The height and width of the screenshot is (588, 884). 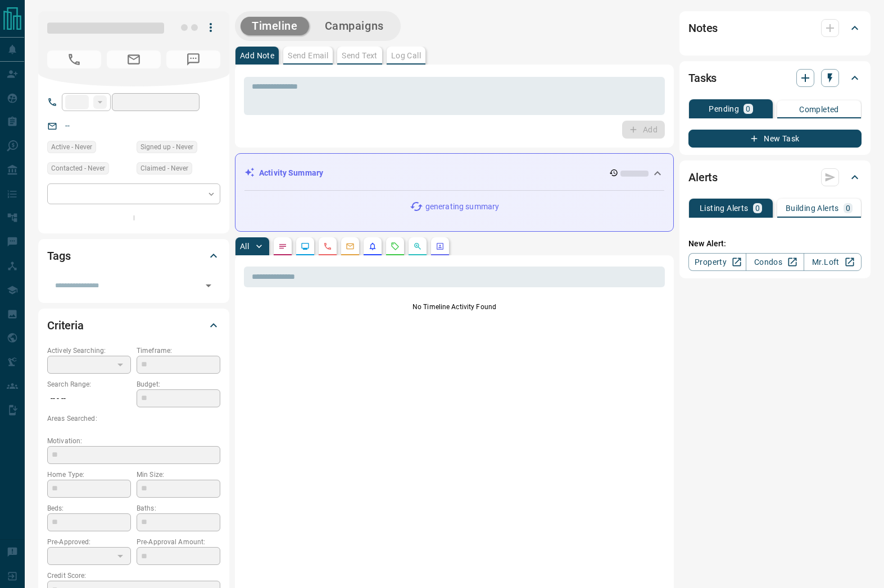 What do you see at coordinates (832, 262) in the screenshot?
I see `a: Mr.Loft` at bounding box center [832, 262].